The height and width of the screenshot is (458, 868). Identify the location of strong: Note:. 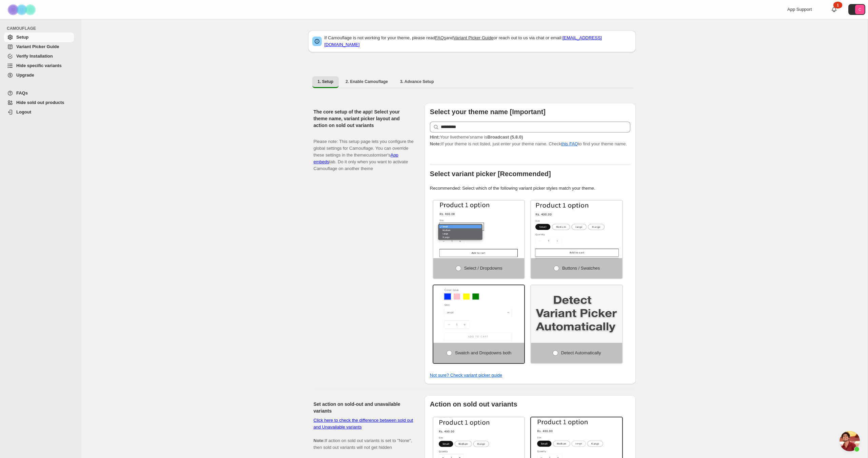
(435, 144).